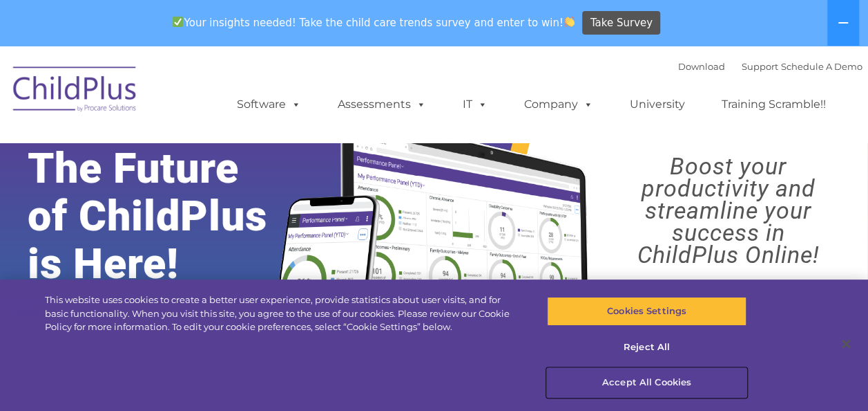 Image resolution: width=868 pixels, height=411 pixels. Describe the element at coordinates (268, 105) in the screenshot. I see `a: Software` at that location.